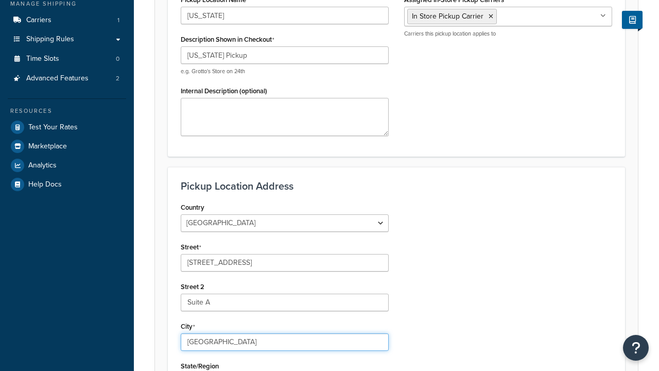 The image size is (659, 371). What do you see at coordinates (447, 16) in the screenshot?
I see `span: In Store Pickup Carrier` at bounding box center [447, 16].